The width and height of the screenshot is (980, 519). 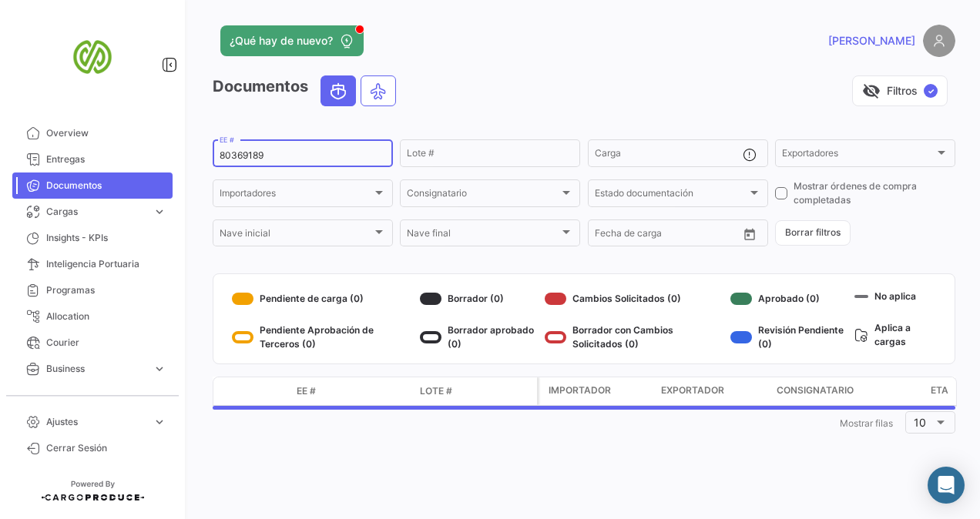 What do you see at coordinates (671, 196) in the screenshot?
I see `span: Estado documentación` at bounding box center [671, 196].